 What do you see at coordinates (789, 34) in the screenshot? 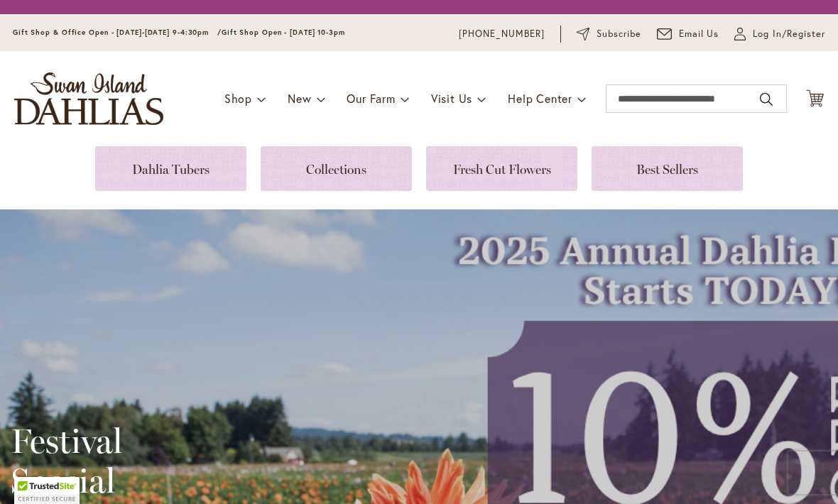
I see `span: Log In/Register` at bounding box center [789, 34].